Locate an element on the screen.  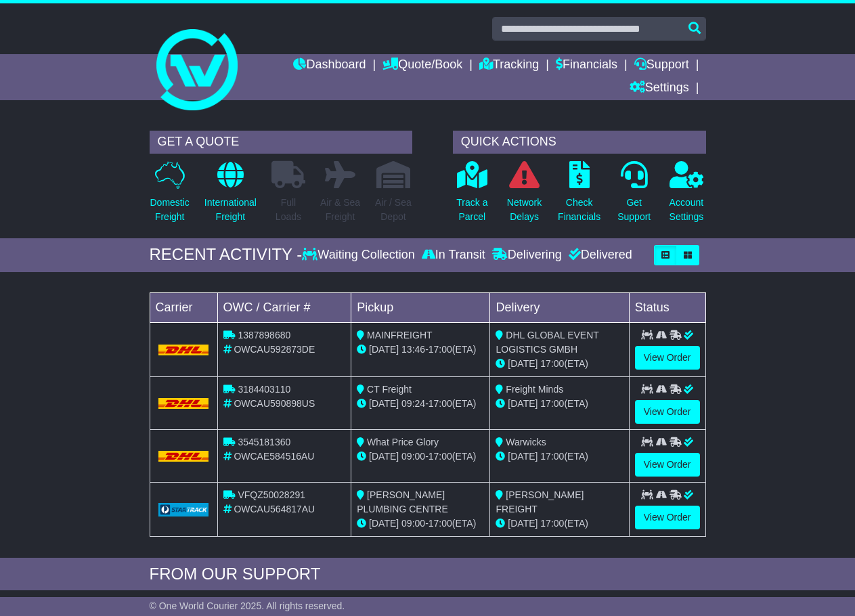
a: Dashboard is located at coordinates (329, 66).